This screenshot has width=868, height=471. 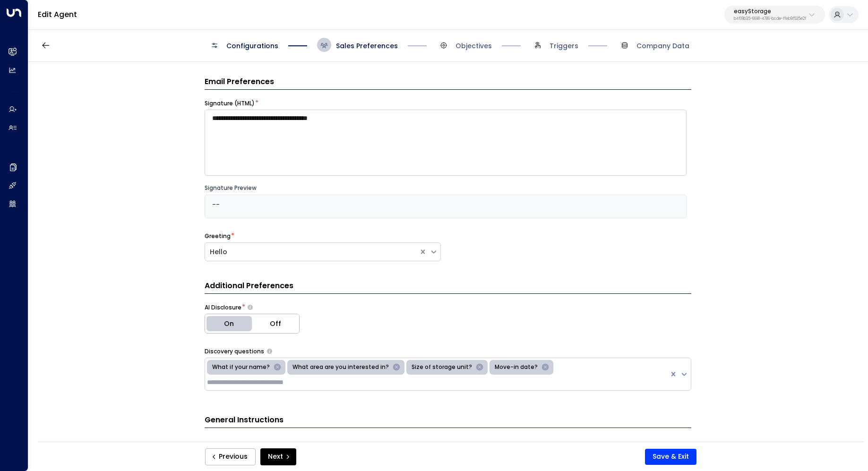 What do you see at coordinates (545, 368) in the screenshot?
I see `div: Remove Move-in date?` at bounding box center [545, 368].